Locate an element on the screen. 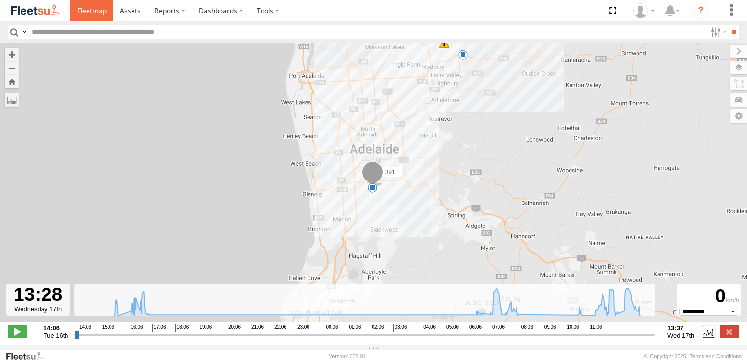 The width and height of the screenshot is (747, 361). span: 04:06 is located at coordinates (429, 328).